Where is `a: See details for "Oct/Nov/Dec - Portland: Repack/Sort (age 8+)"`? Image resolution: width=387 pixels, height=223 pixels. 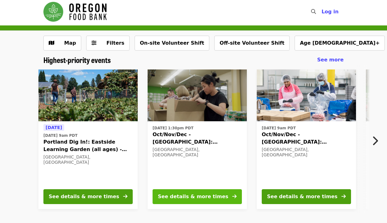 a: See details for "Oct/Nov/Dec - Portland: Repack/Sort (age 8+)" is located at coordinates (197, 139).